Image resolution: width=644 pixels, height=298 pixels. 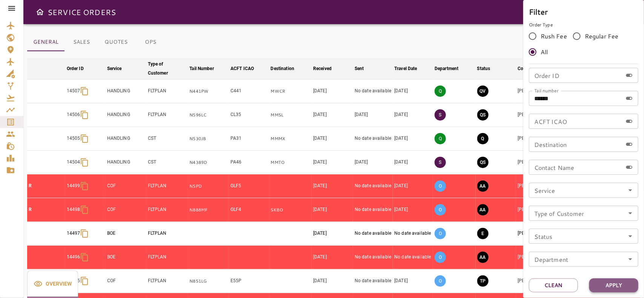 I want to click on span: Rush Fee, so click(x=554, y=36).